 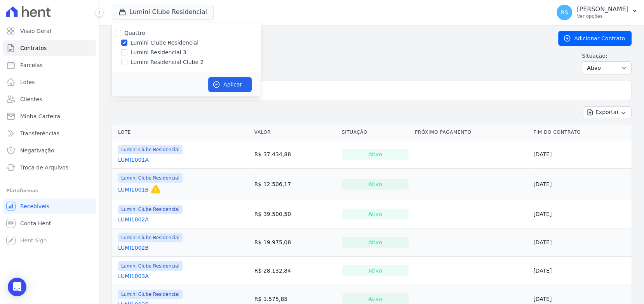 What do you see at coordinates (37, 150) in the screenshot?
I see `span: Negativação` at bounding box center [37, 150].